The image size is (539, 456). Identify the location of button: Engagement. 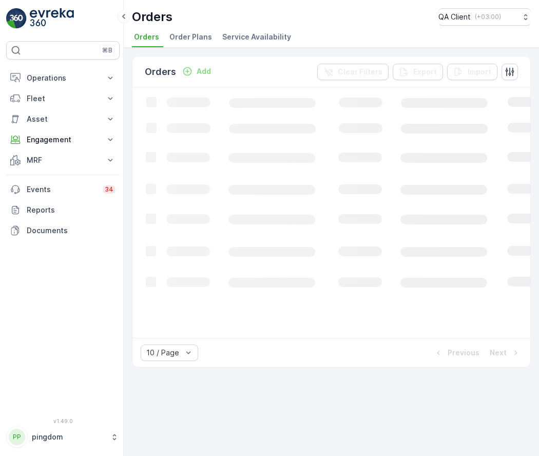
(63, 140).